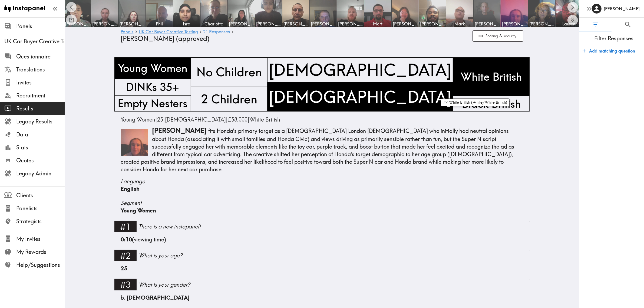 The width and height of the screenshot is (644, 308). Describe the element at coordinates (127, 239) in the screenshot. I see `b: 0:10` at that location.